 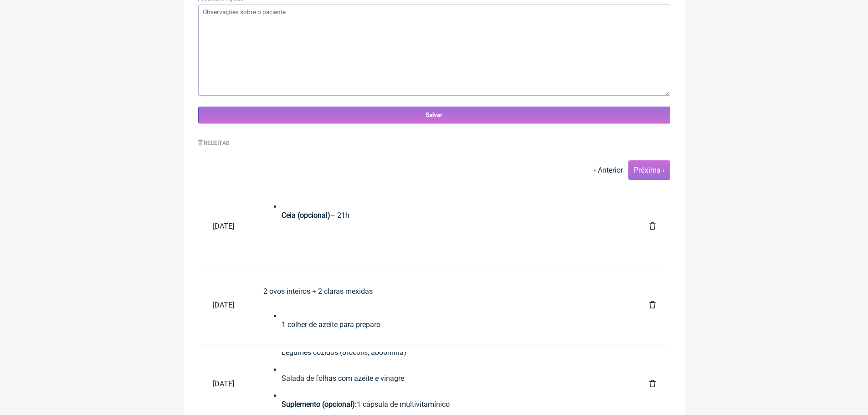 I want to click on strong: Suplemento (opcional):, so click(x=319, y=404).